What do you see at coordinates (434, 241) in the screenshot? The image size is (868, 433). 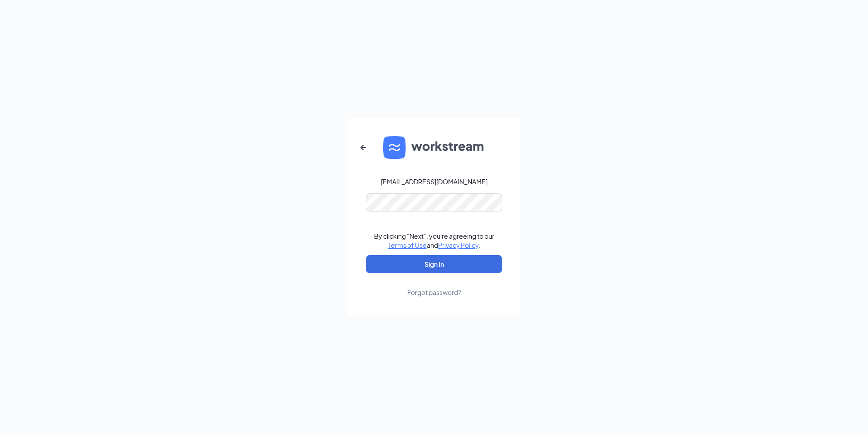 I see `div: By clicking "Next", you're agreeing to our and .` at bounding box center [434, 241].